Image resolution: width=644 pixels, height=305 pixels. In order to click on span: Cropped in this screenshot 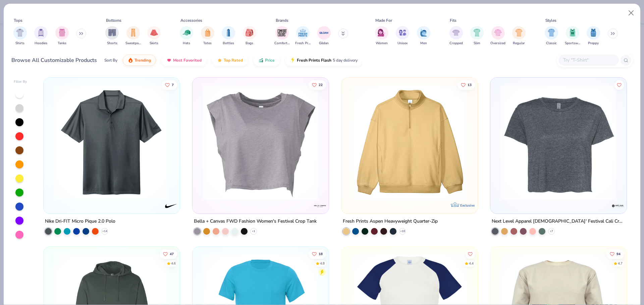, I will do `click(456, 43)`.